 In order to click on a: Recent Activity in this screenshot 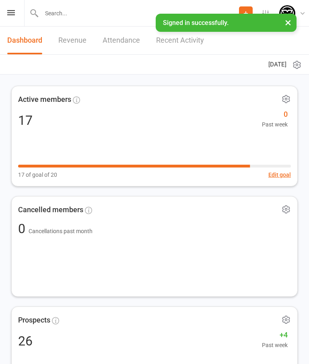, I will do `click(180, 40)`.